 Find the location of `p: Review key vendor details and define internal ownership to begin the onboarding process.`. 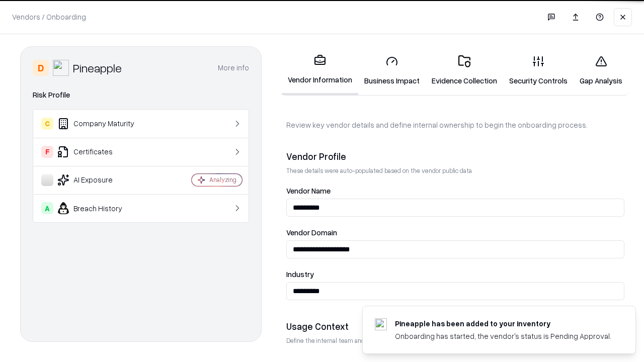

p: Review key vendor details and define internal ownership to begin the onboarding process. is located at coordinates (455, 124).